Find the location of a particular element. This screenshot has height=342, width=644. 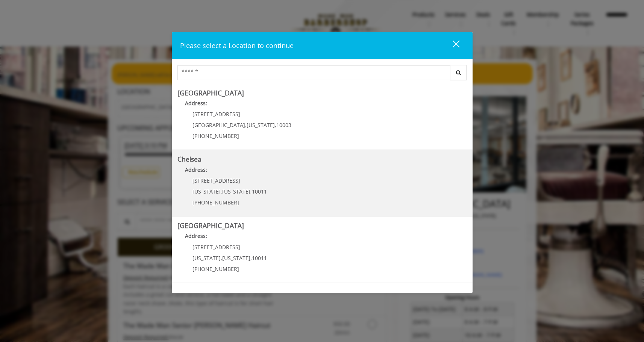

div: close dialog is located at coordinates (451, 45).